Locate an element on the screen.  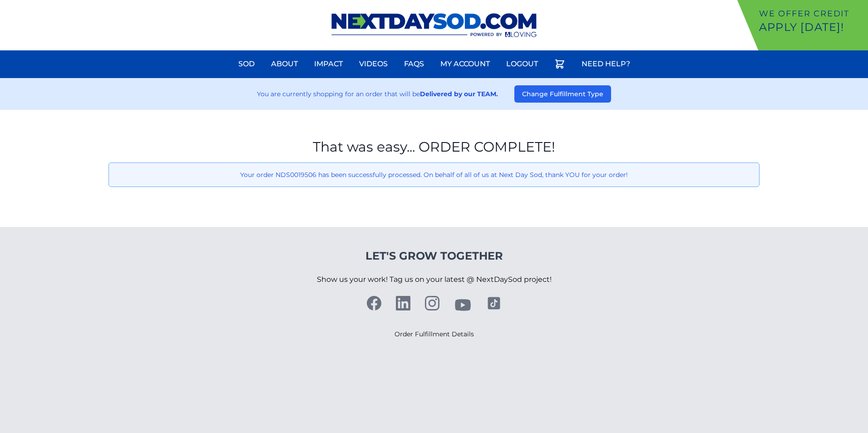
a: Videos is located at coordinates (373, 64).